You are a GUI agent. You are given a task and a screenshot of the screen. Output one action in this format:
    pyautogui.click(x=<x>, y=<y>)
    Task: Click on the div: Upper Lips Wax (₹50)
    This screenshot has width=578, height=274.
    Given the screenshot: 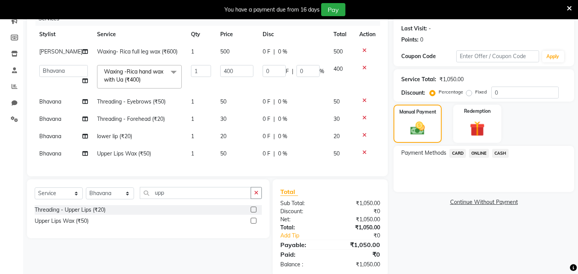 What is the action you would take?
    pyautogui.click(x=62, y=221)
    